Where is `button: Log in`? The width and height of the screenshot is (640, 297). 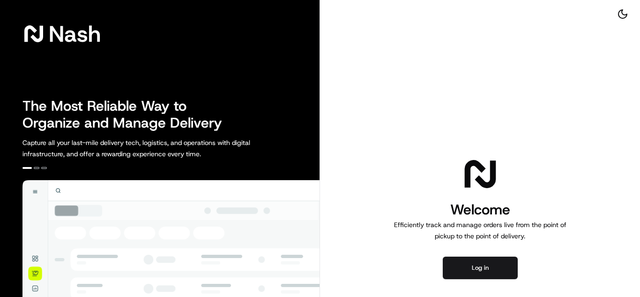
button: Log in is located at coordinates (480, 268).